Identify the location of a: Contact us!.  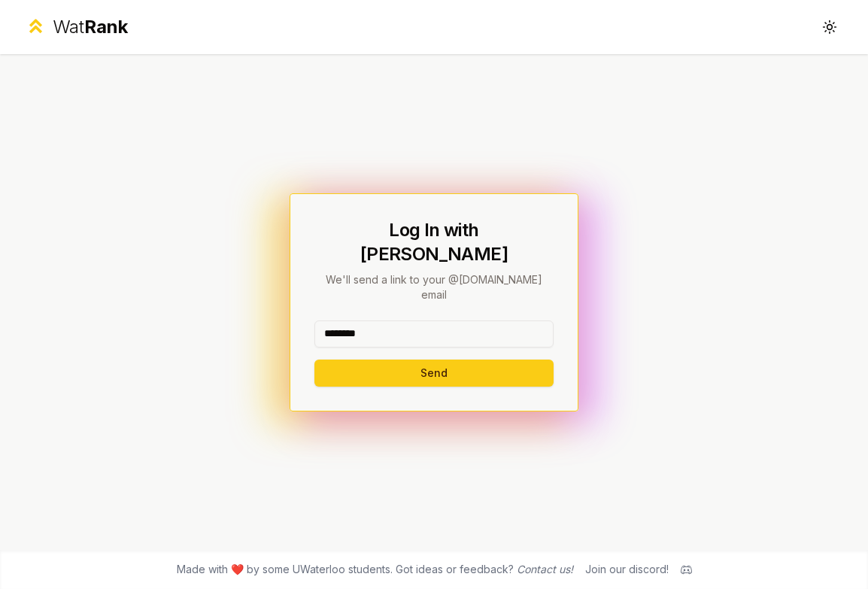
(545, 569).